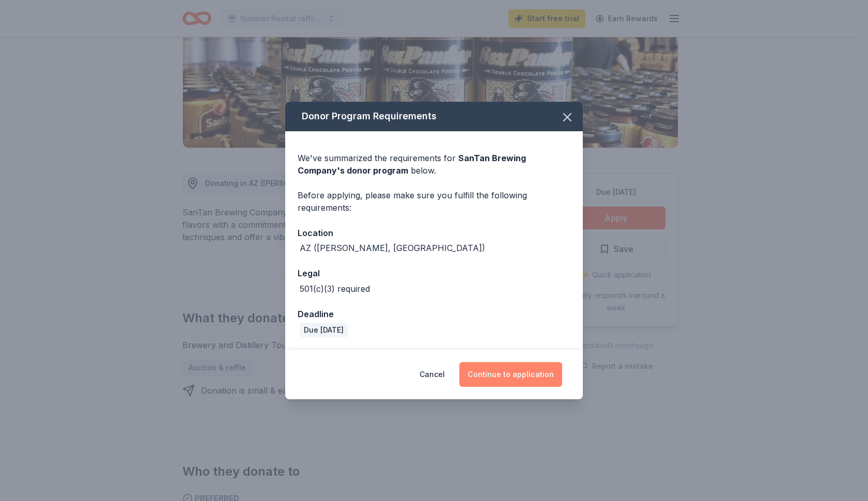  What do you see at coordinates (334, 289) in the screenshot?
I see `div: 501(c)(3) required` at bounding box center [334, 289].